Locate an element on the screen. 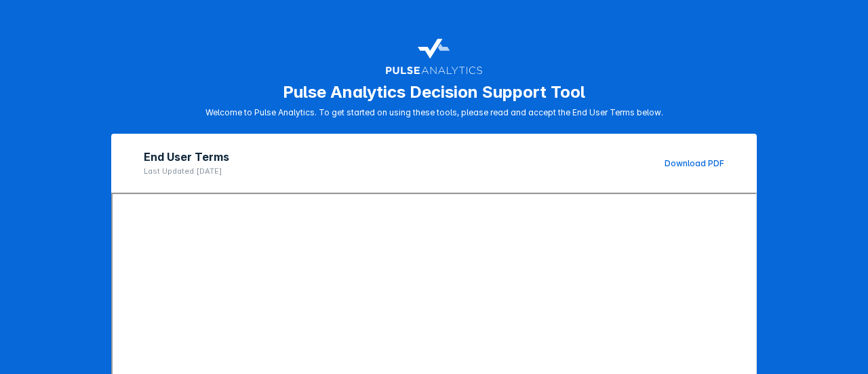  p: Welcome to Pulse Analytics. To get started on using these tools, please read and accept the End U... is located at coordinates (434, 112).